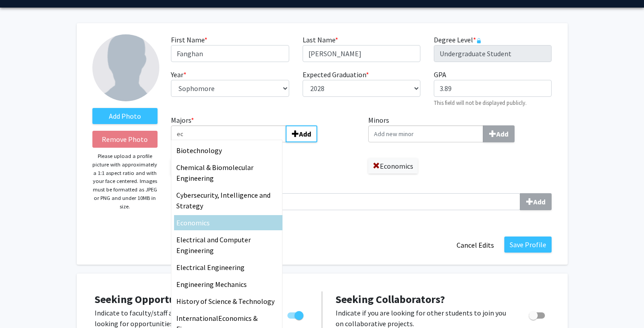  Describe the element at coordinates (499, 134) in the screenshot. I see `button: Minors` at that location.